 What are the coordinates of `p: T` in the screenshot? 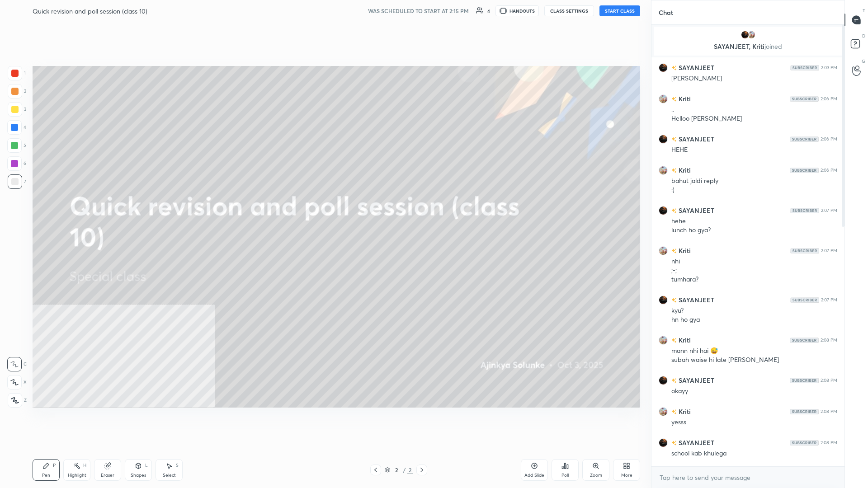 It's located at (863, 10).